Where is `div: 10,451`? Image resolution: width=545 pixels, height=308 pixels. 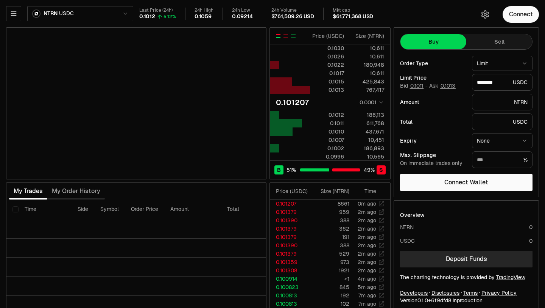 div: 10,451 is located at coordinates (367, 140).